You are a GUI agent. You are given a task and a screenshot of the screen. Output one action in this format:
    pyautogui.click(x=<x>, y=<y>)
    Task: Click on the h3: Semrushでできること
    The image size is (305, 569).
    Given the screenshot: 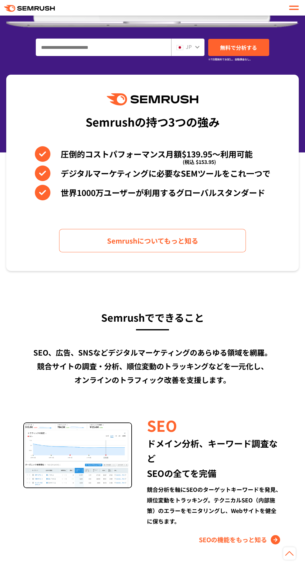 What is the action you would take?
    pyautogui.click(x=153, y=317)
    